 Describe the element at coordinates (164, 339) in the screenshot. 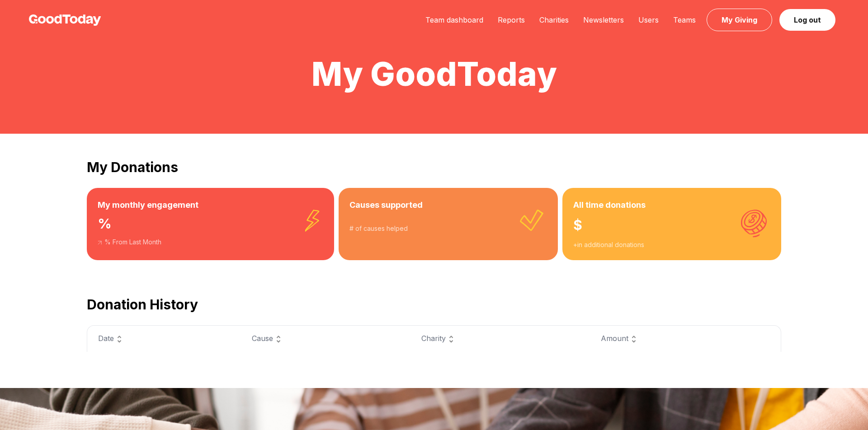

I see `div: Date` at that location.